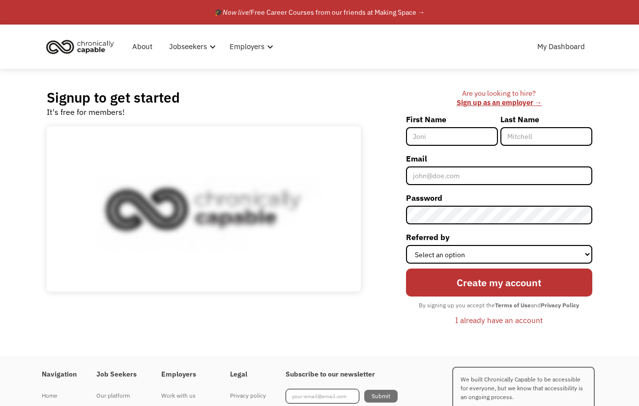 This screenshot has width=639, height=406. Describe the element at coordinates (499, 176) in the screenshot. I see `input: john@doe.com` at that location.